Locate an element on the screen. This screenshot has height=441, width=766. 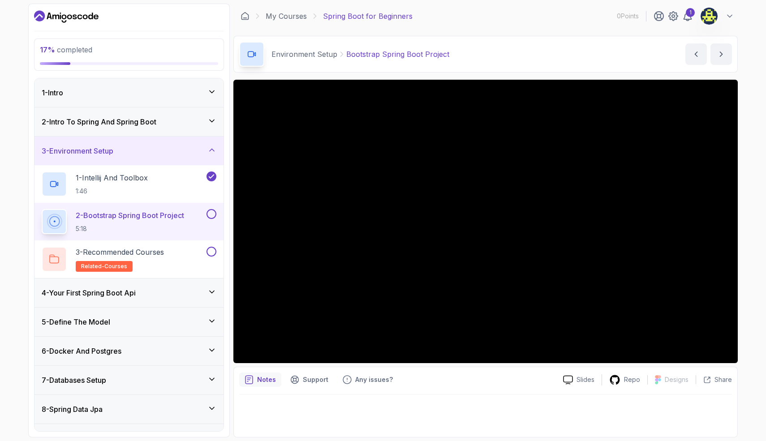
p: Share is located at coordinates (723, 380).